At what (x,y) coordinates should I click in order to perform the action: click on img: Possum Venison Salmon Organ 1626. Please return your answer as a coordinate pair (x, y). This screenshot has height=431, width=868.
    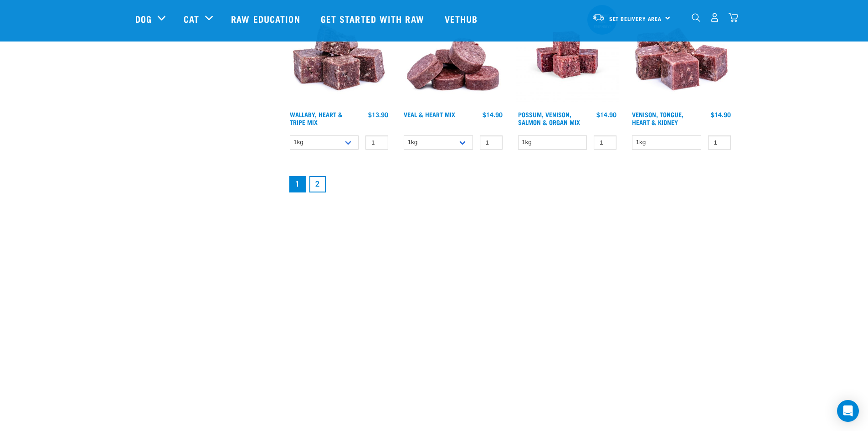
    Looking at the image, I should click on (567, 55).